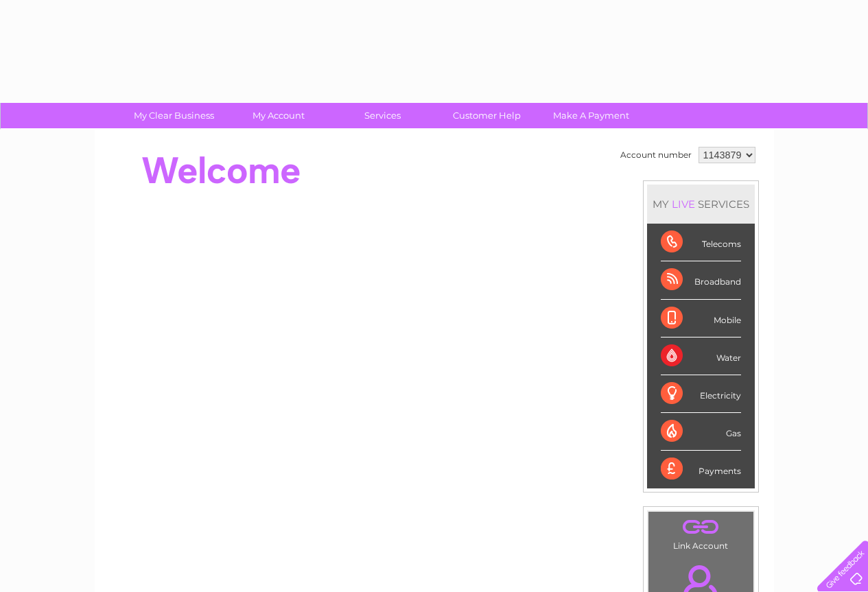 The image size is (868, 592). What do you see at coordinates (700, 533) in the screenshot?
I see `td: Link Account` at bounding box center [700, 533].